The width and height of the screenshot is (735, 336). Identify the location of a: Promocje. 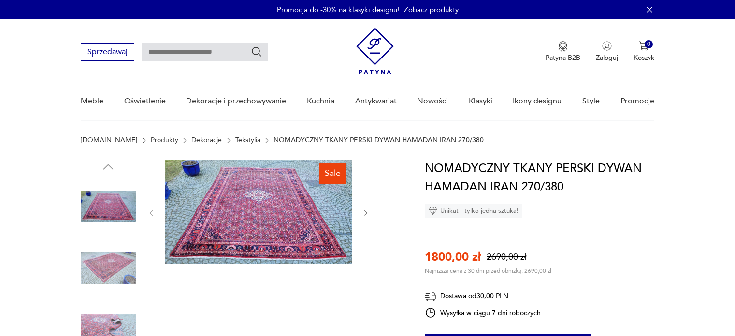
(638, 101).